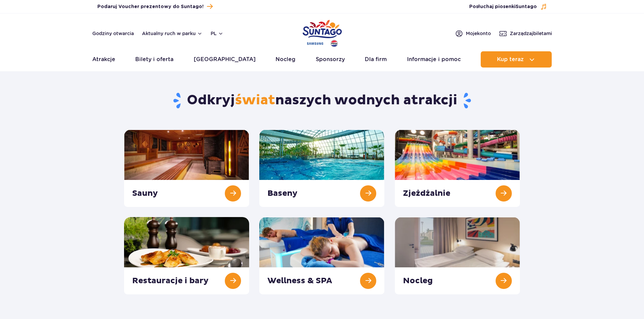 Image resolution: width=644 pixels, height=319 pixels. What do you see at coordinates (322, 101) in the screenshot?
I see `h1: Odkryj naszych wodnych atrakcji` at bounding box center [322, 101].